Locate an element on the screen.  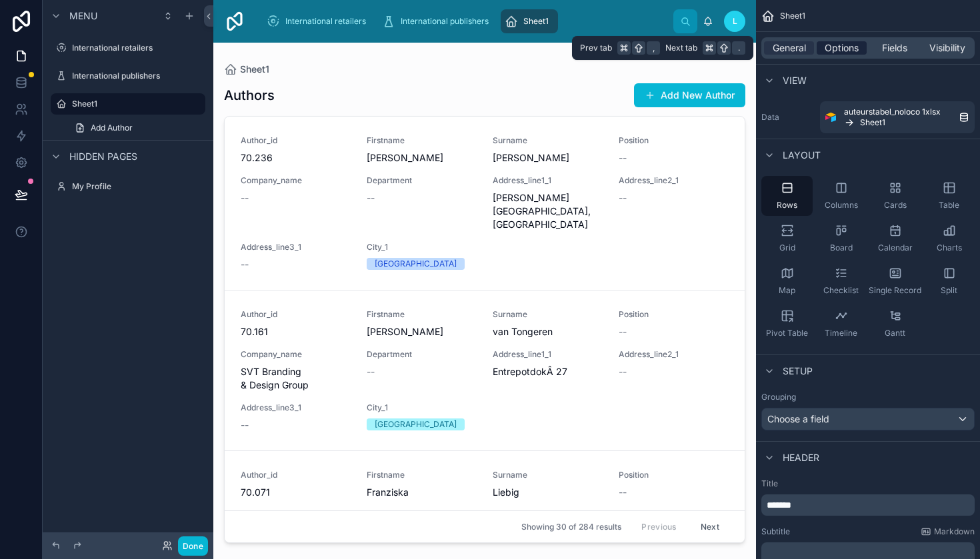
span: Columns is located at coordinates (841, 205).